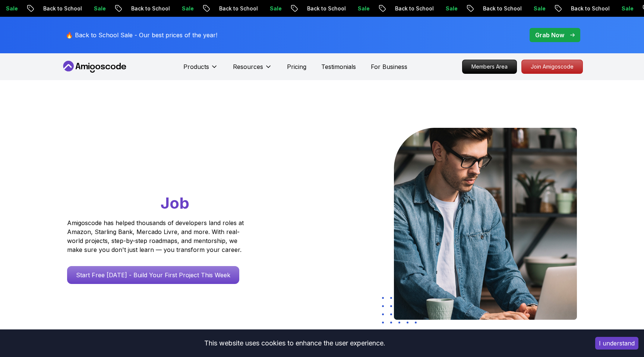  I want to click on a: Testimonials, so click(339, 67).